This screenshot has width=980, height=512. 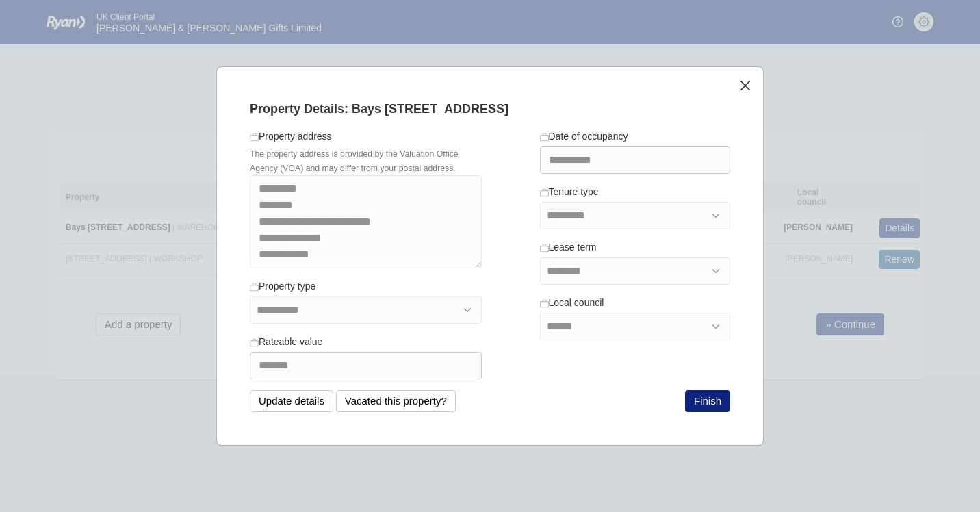 What do you see at coordinates (283, 286) in the screenshot?
I see `label: Property type` at bounding box center [283, 286].